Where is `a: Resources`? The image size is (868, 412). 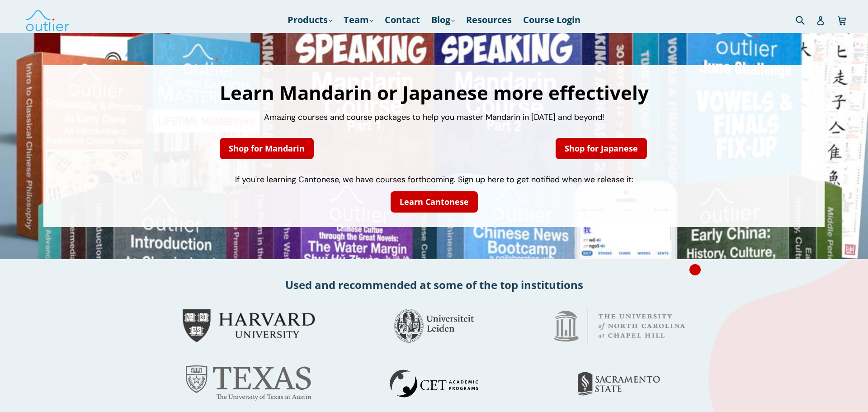 a: Resources is located at coordinates (489, 20).